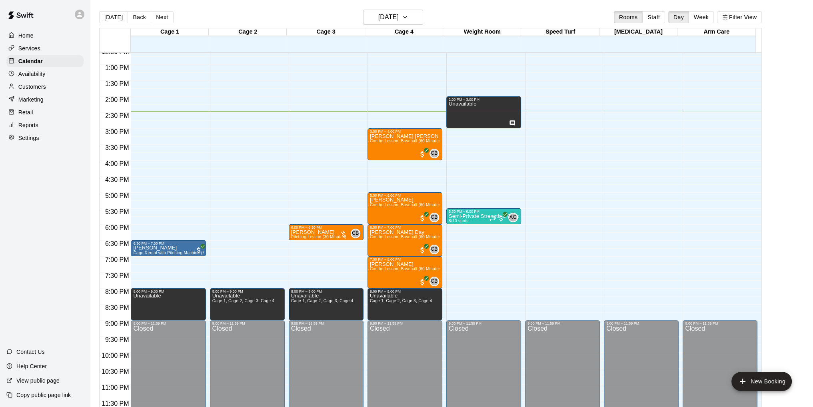  I want to click on span: 9:30 PM, so click(117, 339).